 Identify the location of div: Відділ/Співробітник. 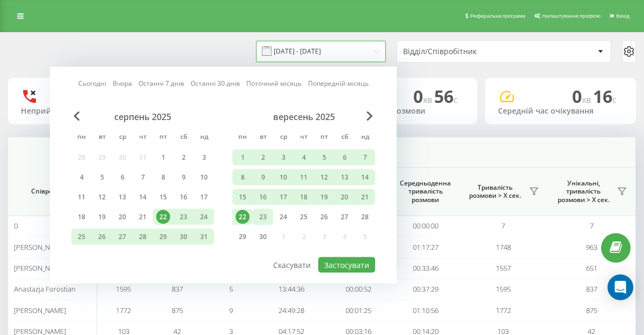
(466, 52).